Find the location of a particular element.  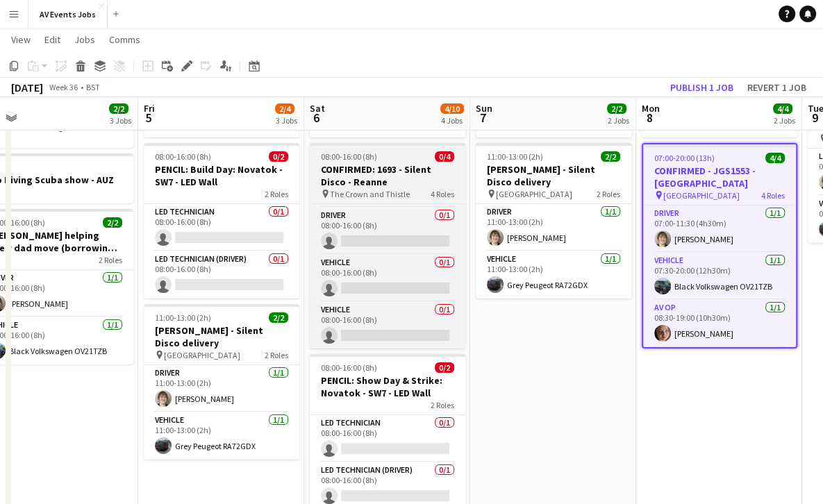

app-job-card: 08:00-16:00 (8h)0/4CONFIRMED: 1693 - Silent Disco - Reanne The Crown and Thistle4 RolesDriver0/10... is located at coordinates (387, 246).